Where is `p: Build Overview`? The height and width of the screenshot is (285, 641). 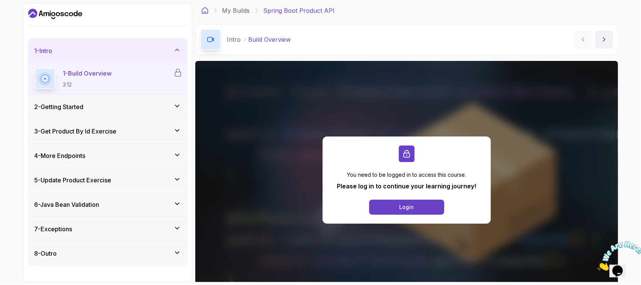
p: Build Overview is located at coordinates (270, 39).